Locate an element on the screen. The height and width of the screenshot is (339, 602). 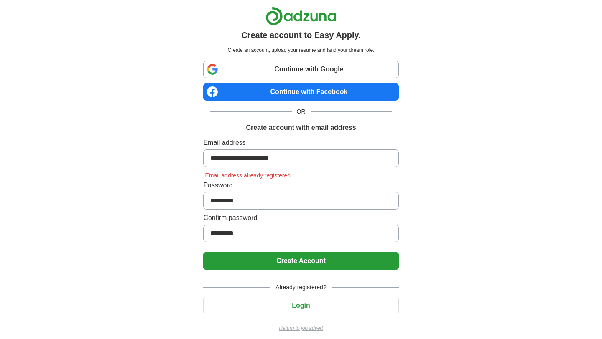
label: Confirm password is located at coordinates (300, 218).